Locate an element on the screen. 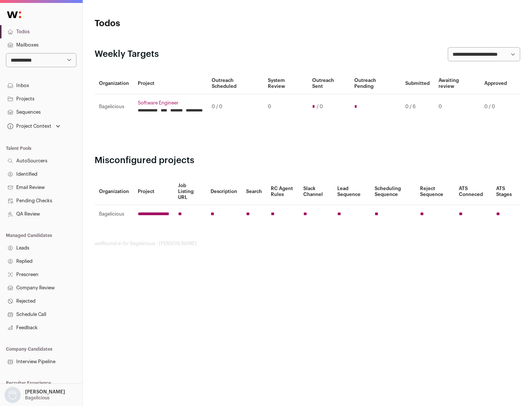  div: Project Context is located at coordinates (29, 127).